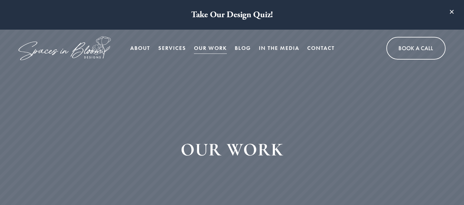 This screenshot has width=464, height=205. Describe the element at coordinates (232, 150) in the screenshot. I see `h1: OUR WORK` at that location.